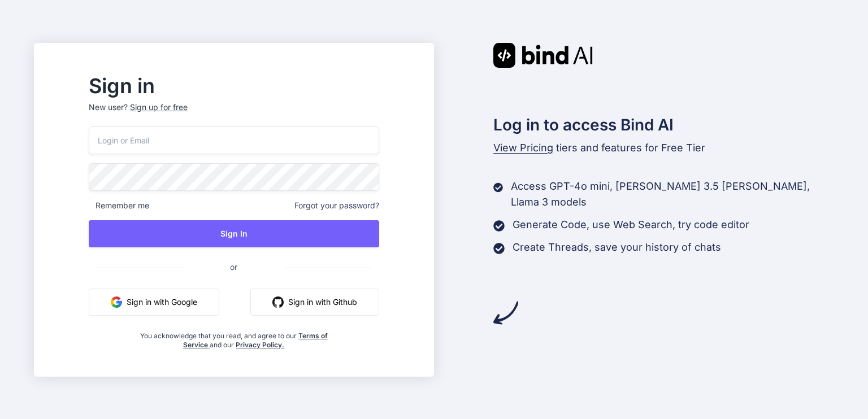 This screenshot has width=868, height=419. What do you see at coordinates (278, 302) in the screenshot?
I see `img: github` at bounding box center [278, 302].